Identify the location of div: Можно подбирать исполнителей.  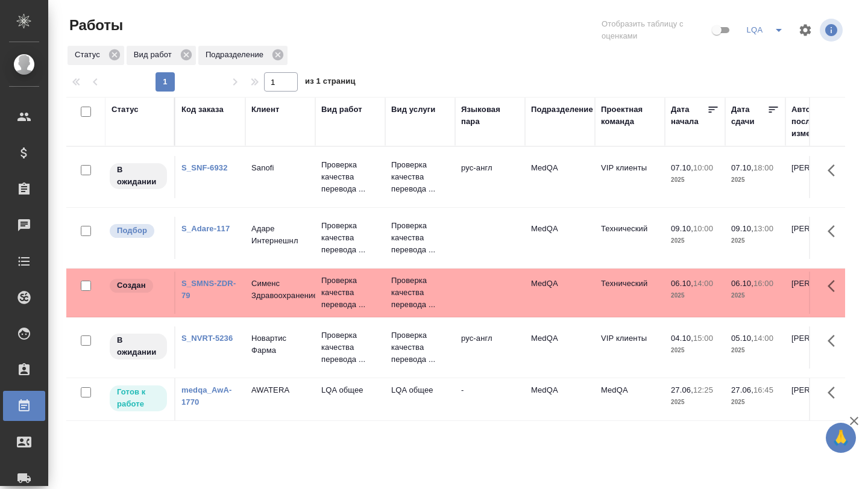
(138, 230).